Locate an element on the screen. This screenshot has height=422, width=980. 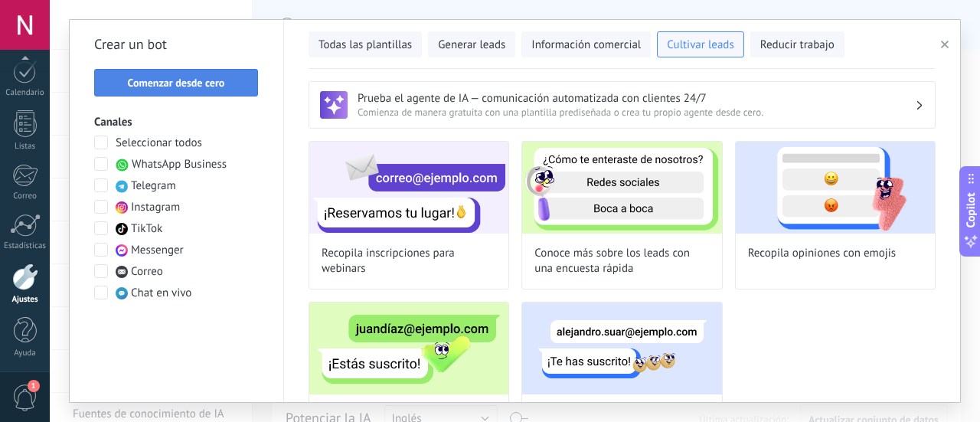
span: Chat en vivo is located at coordinates (161, 294).